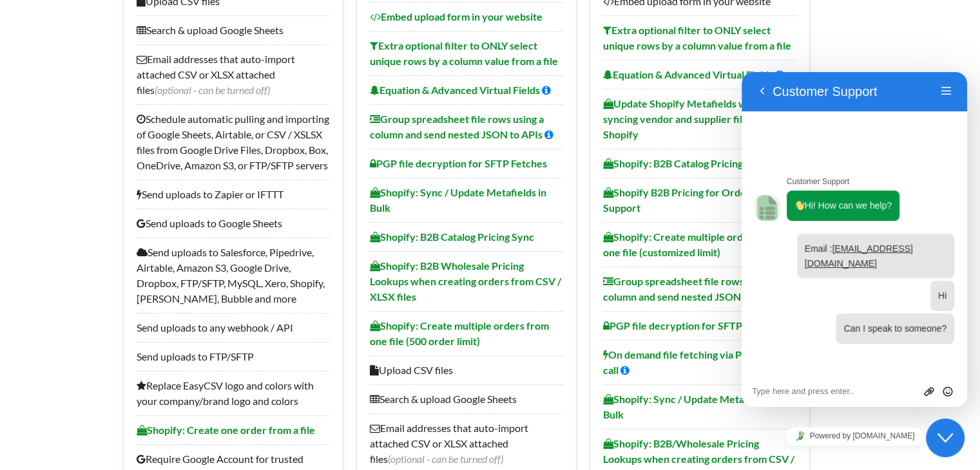 Image resolution: width=980 pixels, height=470 pixels. I want to click on img: Tawky_16x16.svg, so click(59, 14).